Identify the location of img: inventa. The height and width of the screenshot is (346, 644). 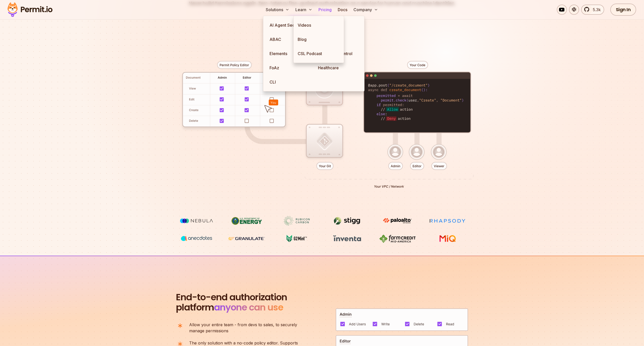
(347, 238).